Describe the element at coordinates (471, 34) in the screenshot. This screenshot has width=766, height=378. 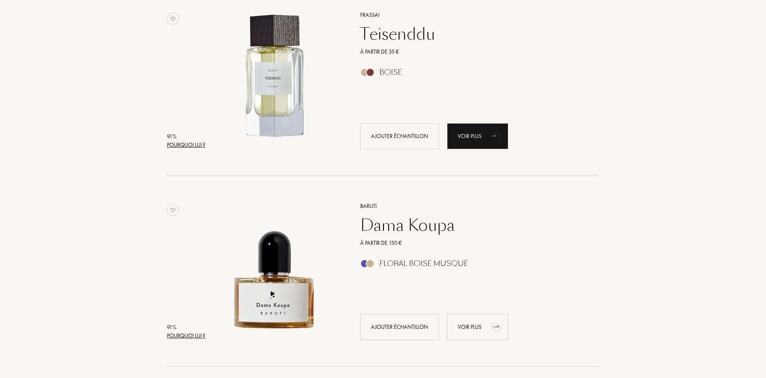
I see `a: Teisenddu` at that location.